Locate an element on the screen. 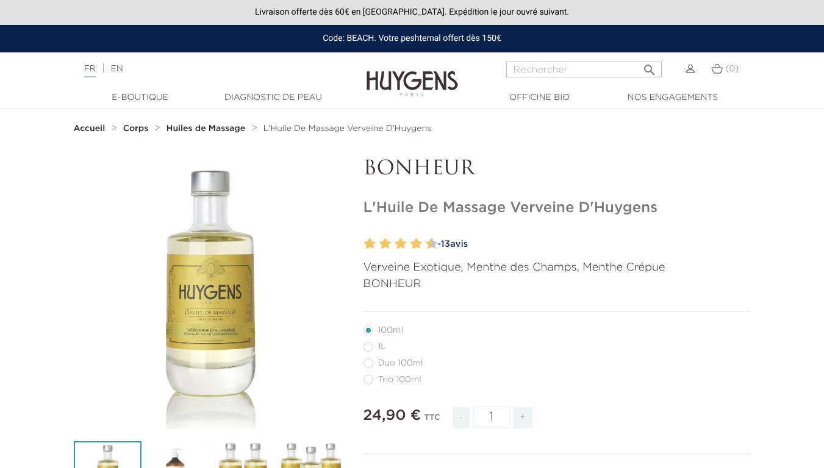  label: 1L is located at coordinates (382, 347).